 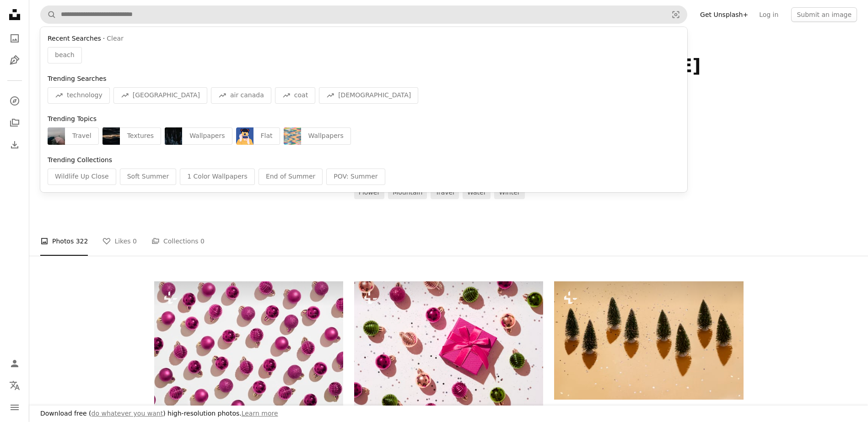 I want to click on a: Collections 0, so click(x=178, y=241).